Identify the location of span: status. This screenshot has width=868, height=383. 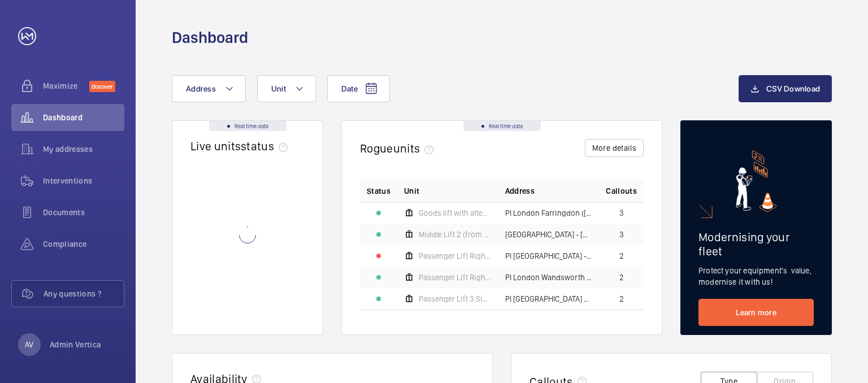
(266, 146).